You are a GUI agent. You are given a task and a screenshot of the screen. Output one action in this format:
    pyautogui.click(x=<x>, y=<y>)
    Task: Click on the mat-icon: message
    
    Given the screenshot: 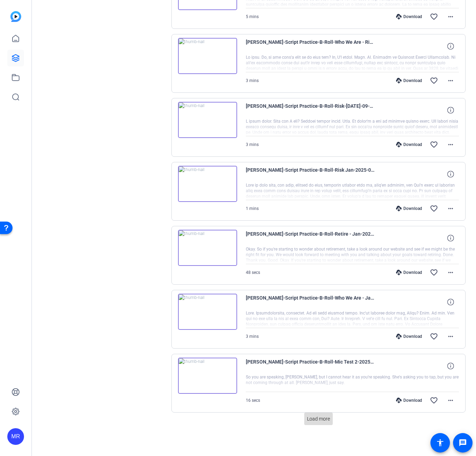 What is the action you would take?
    pyautogui.click(x=463, y=443)
    